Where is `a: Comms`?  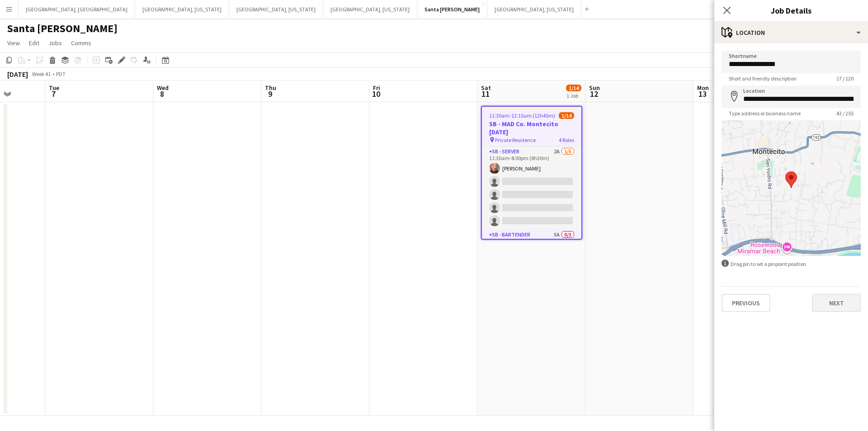
a: Comms is located at coordinates (81, 43).